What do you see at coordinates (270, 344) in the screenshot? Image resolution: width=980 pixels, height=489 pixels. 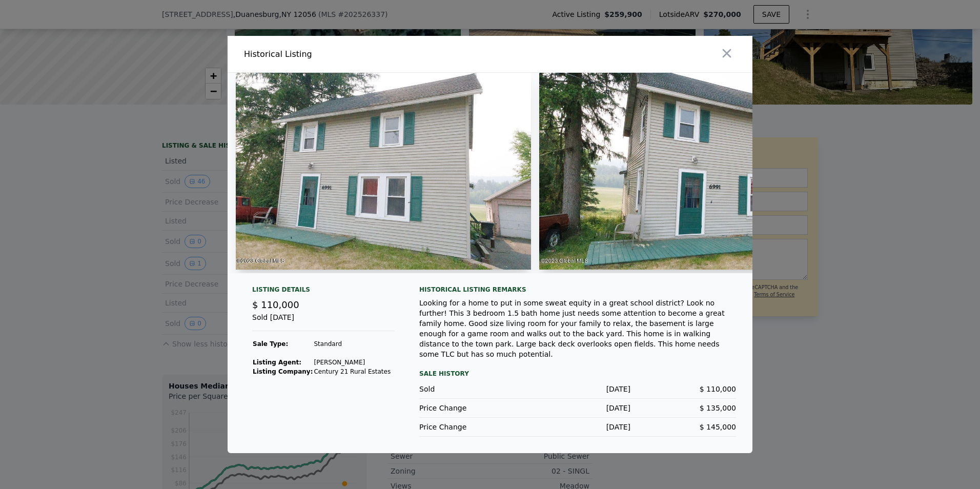 I see `strong: Sale Type:` at bounding box center [270, 344].